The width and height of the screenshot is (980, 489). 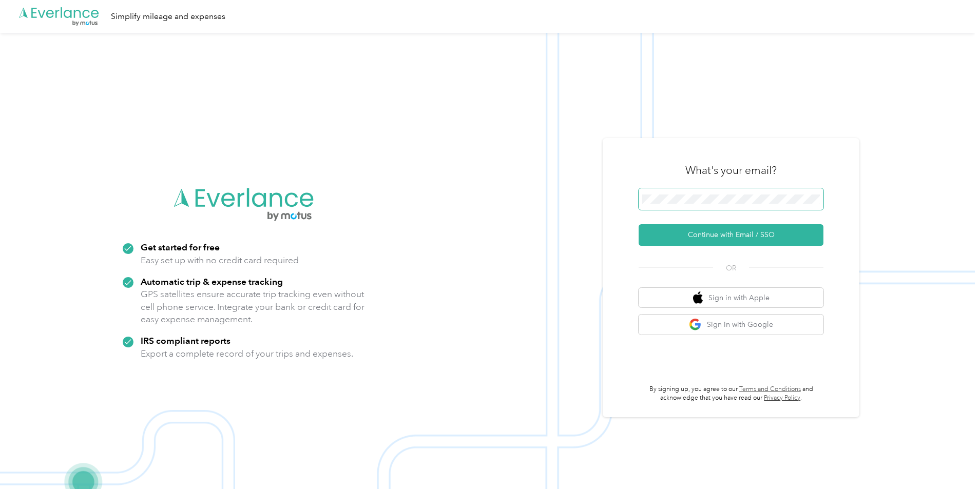 What do you see at coordinates (698, 298) in the screenshot?
I see `img: apple logo` at bounding box center [698, 298].